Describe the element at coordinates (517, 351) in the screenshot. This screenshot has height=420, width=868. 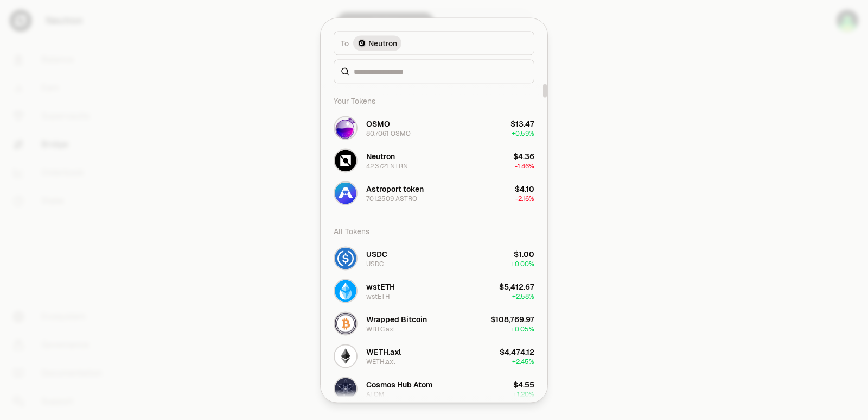
I see `div: $4,474.12` at that location.